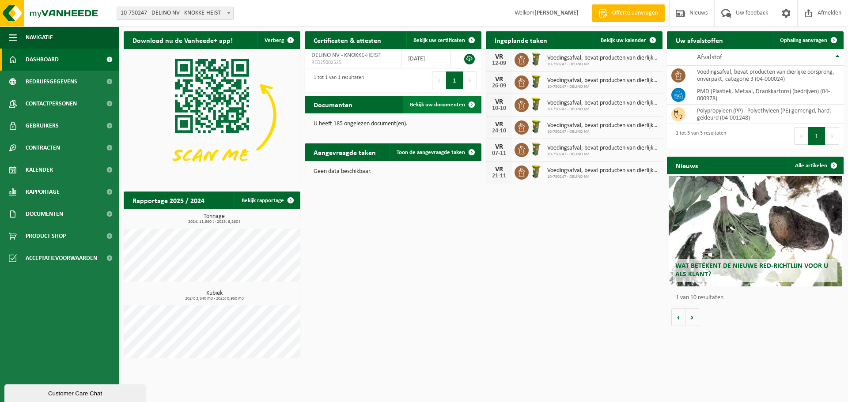 Image resolution: width=848 pixels, height=402 pixels. I want to click on div: 24-10, so click(499, 131).